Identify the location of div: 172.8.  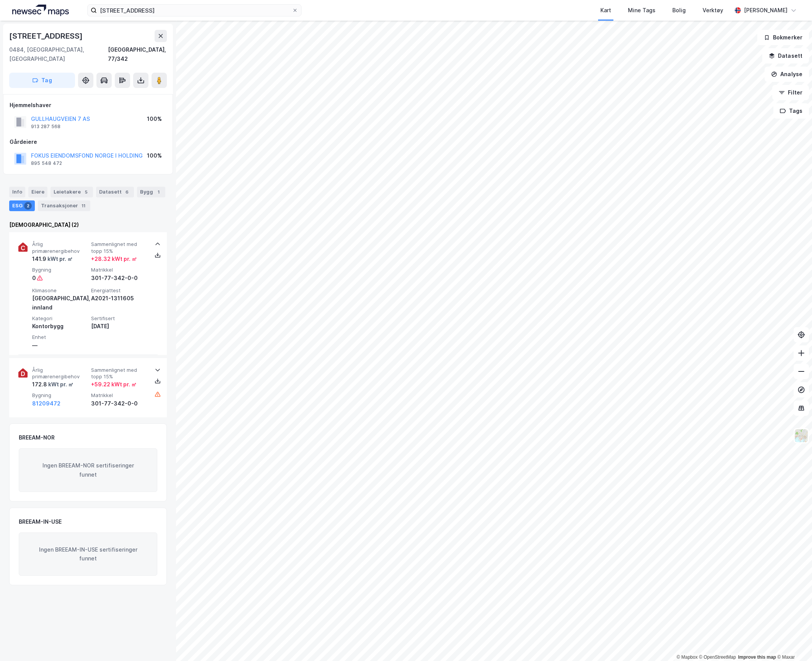
(52, 385).